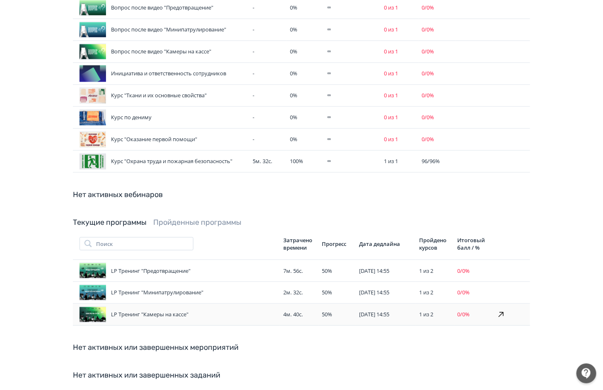  I want to click on div: Вопрос после видео "Минипатрулирование", so click(163, 30).